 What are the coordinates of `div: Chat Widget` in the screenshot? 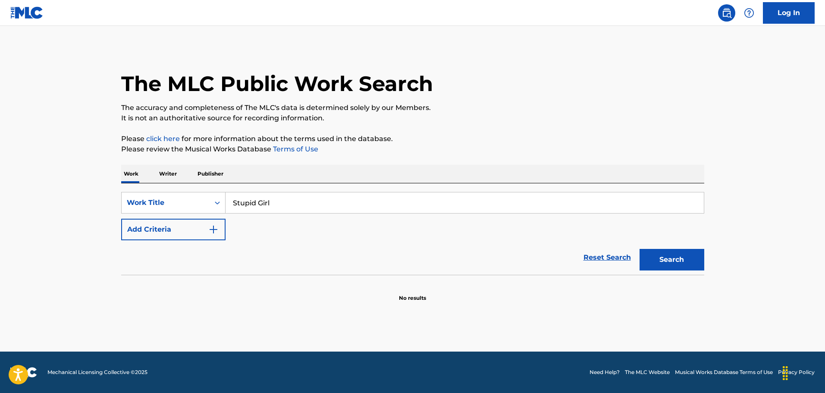 It's located at (803, 372).